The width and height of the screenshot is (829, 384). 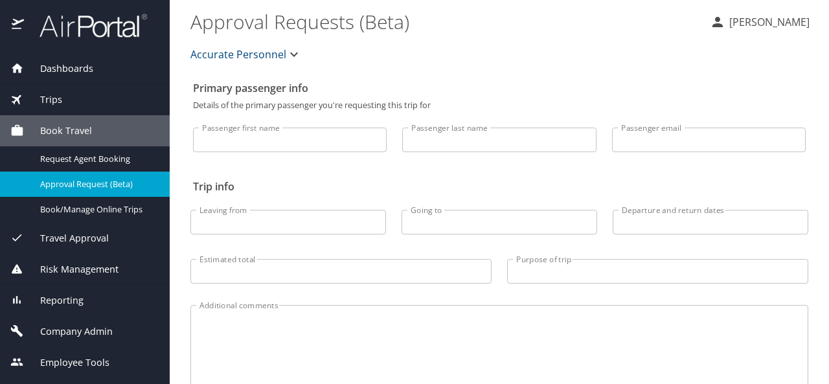 What do you see at coordinates (67, 363) in the screenshot?
I see `span: Employee Tools` at bounding box center [67, 363].